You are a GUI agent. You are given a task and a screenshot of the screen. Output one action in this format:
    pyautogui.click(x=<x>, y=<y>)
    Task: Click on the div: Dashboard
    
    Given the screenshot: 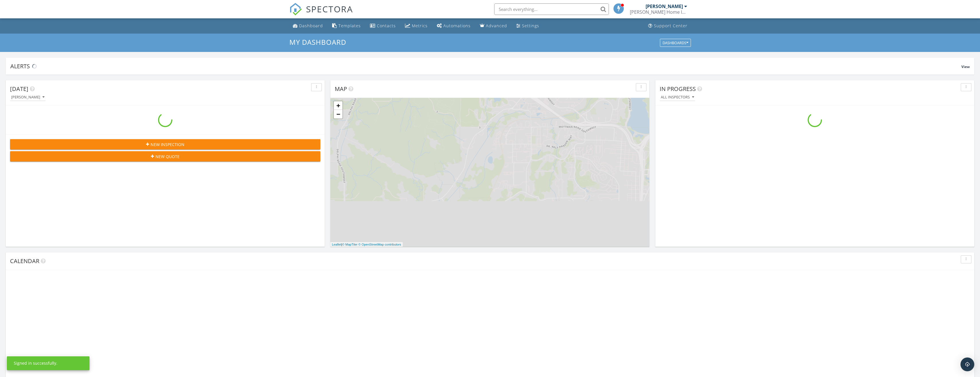 What is the action you would take?
    pyautogui.click(x=311, y=25)
    